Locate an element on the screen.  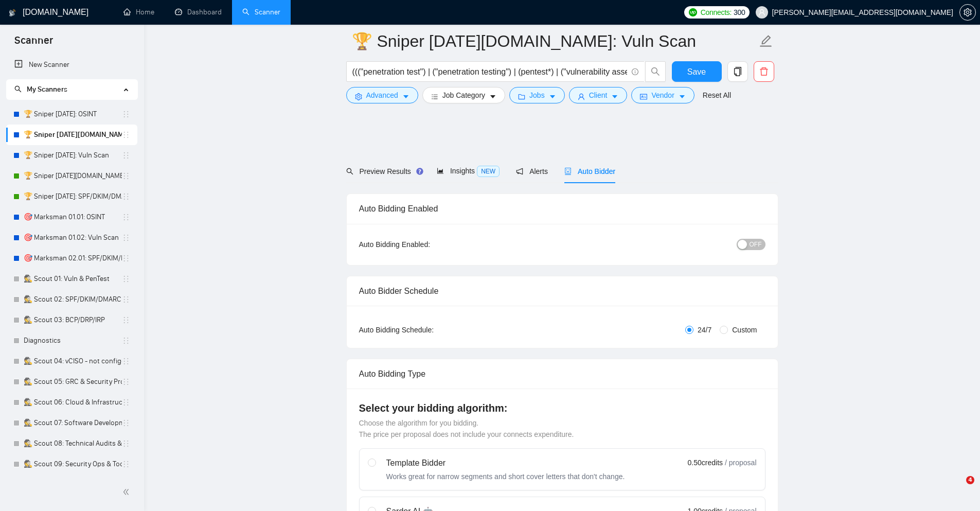
div: Auto Bidding Schedule: is located at coordinates (427, 330).